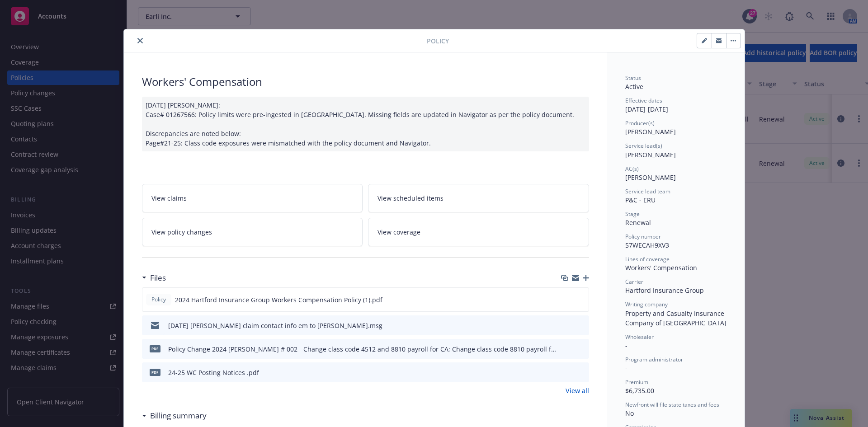 This screenshot has width=868, height=427. Describe the element at coordinates (654, 359) in the screenshot. I see `span: Program administrator` at that location.